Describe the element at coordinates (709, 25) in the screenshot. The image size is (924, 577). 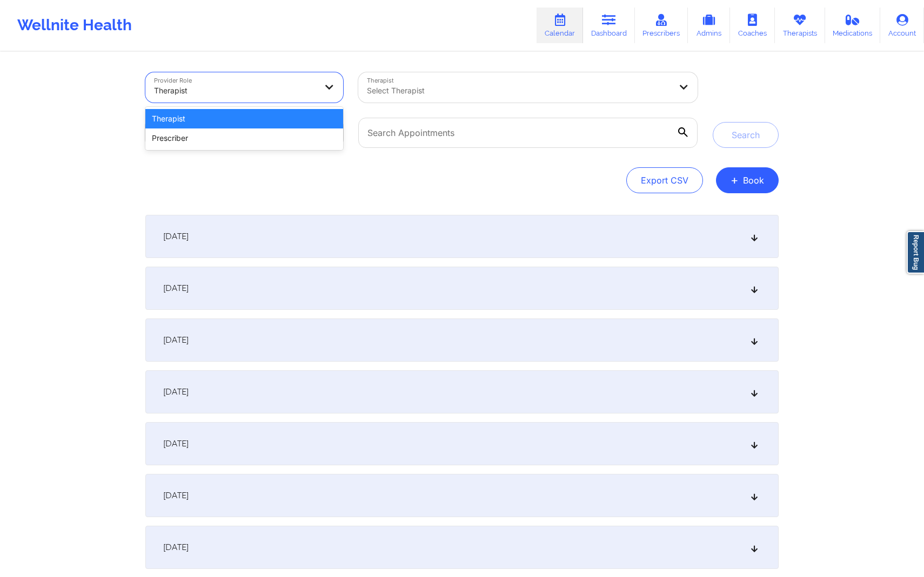
I see `a: Admins` at that location.